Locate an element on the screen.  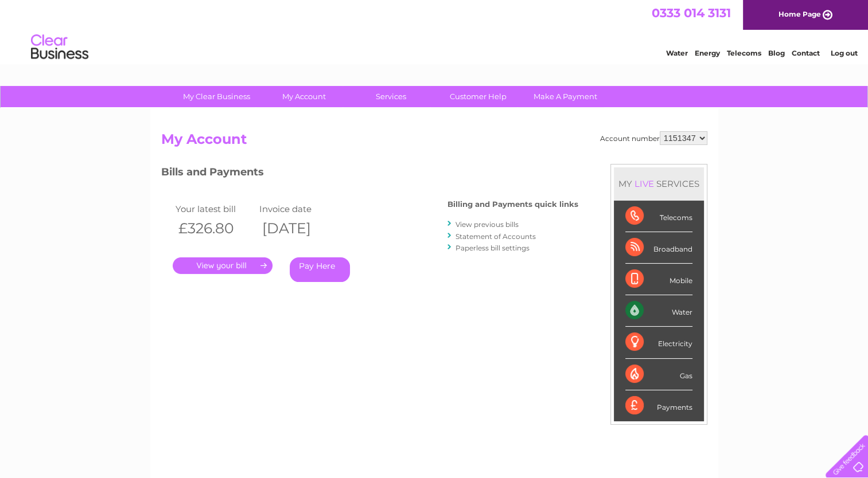
div: MY SERVICES is located at coordinates (659, 183).